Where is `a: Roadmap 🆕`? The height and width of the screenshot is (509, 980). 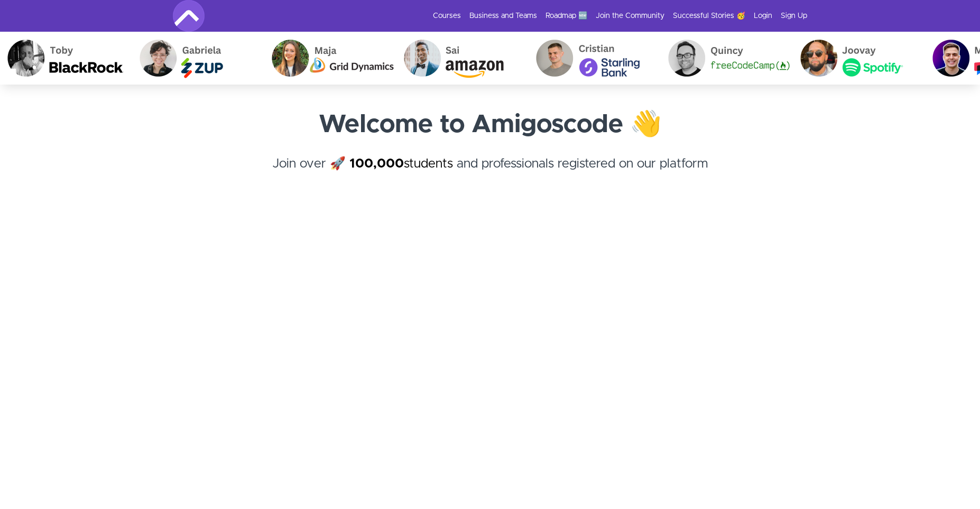
a: Roadmap 🆕 is located at coordinates (566, 16).